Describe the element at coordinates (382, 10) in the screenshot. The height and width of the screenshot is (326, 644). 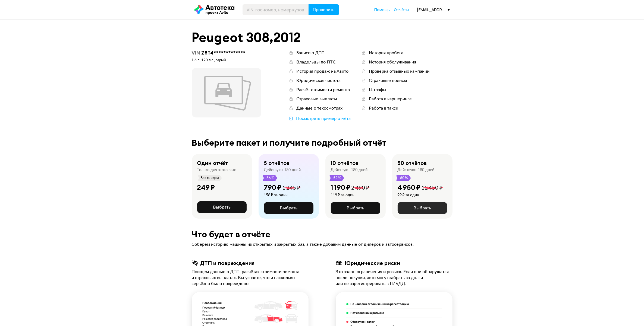
I see `a: Помощь` at that location.